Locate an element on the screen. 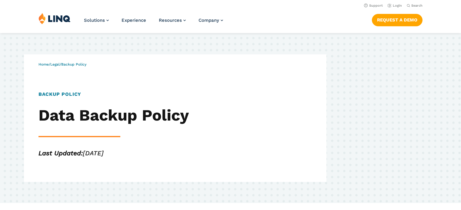 Image resolution: width=461 pixels, height=210 pixels. img: LINQ | K‑12 Software is located at coordinates (55, 18).